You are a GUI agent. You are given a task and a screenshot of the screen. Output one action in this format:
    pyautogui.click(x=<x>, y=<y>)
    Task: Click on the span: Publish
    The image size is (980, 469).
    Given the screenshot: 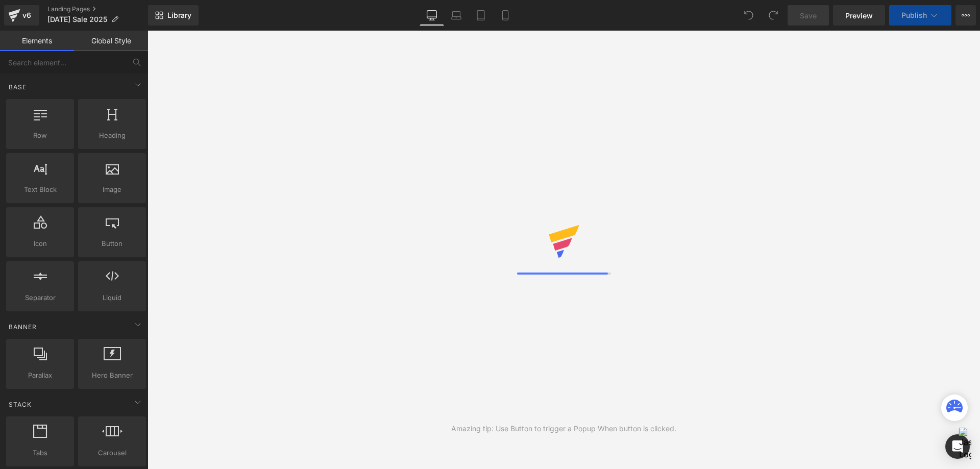 What is the action you would take?
    pyautogui.click(x=914, y=16)
    